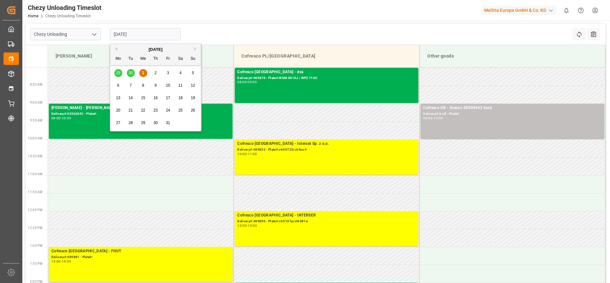 The image size is (610, 283). Describe the element at coordinates (180, 73) in the screenshot. I see `span: 4` at that location.